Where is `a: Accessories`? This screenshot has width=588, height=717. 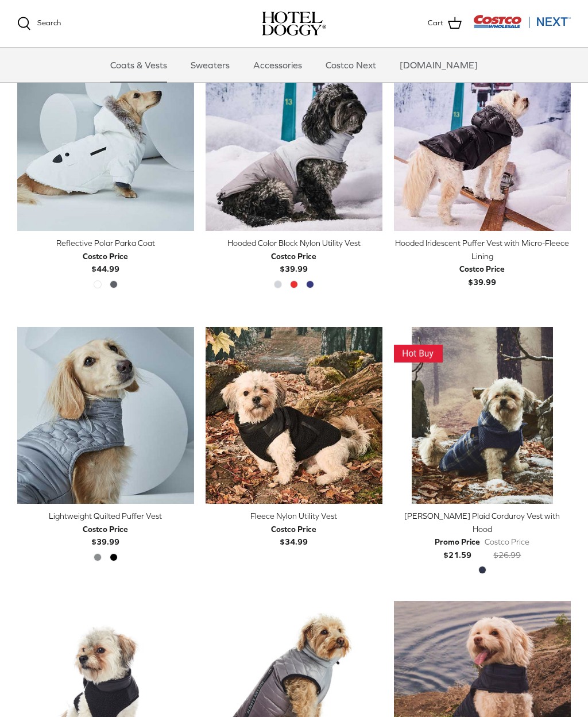 a: Accessories is located at coordinates (278, 65).